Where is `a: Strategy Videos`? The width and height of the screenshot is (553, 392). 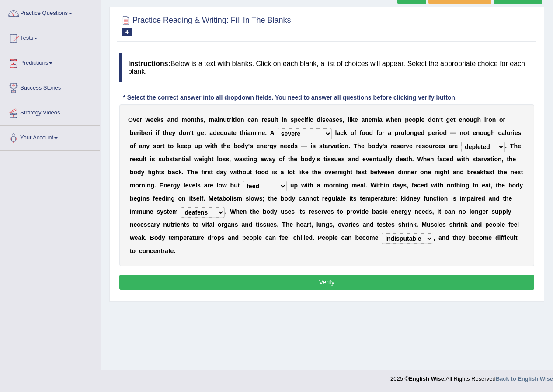
a: Strategy Videos is located at coordinates (50, 112).